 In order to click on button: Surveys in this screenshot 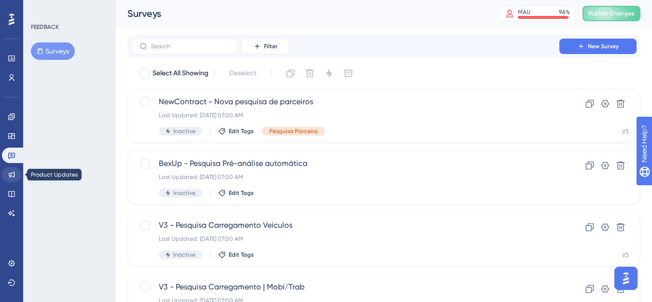, I will do `click(53, 51)`.